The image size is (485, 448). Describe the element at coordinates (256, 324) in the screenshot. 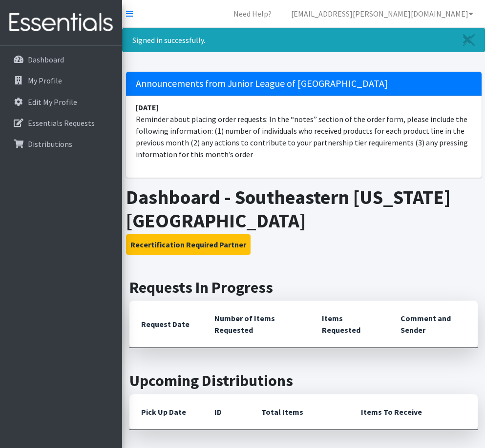

I see `th: Number of Items Requested` at that location.